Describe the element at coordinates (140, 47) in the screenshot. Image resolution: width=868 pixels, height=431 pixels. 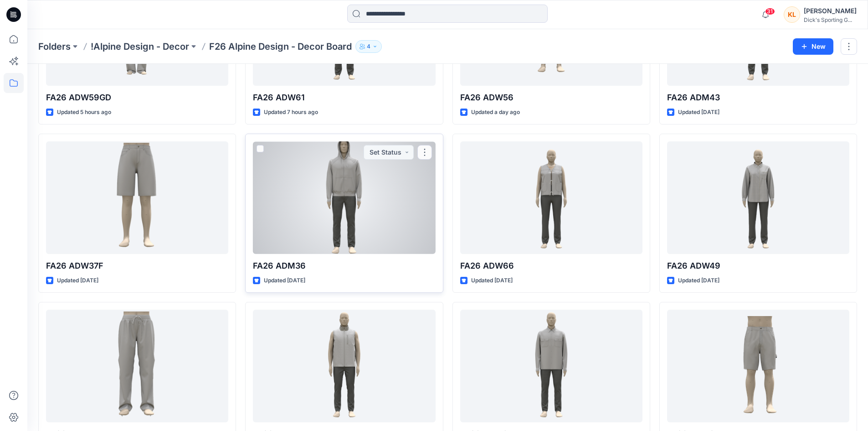
I see `a: !Alpine Design - Decor` at that location.